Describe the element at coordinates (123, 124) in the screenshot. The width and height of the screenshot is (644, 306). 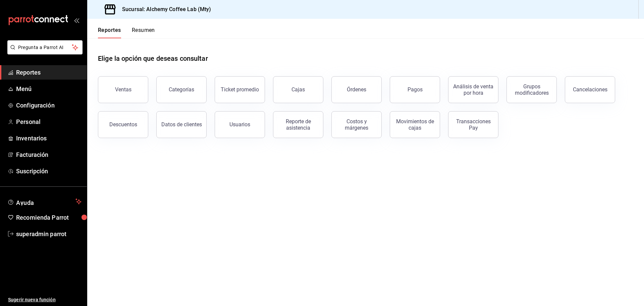
I see `div: Descuentos` at that location.